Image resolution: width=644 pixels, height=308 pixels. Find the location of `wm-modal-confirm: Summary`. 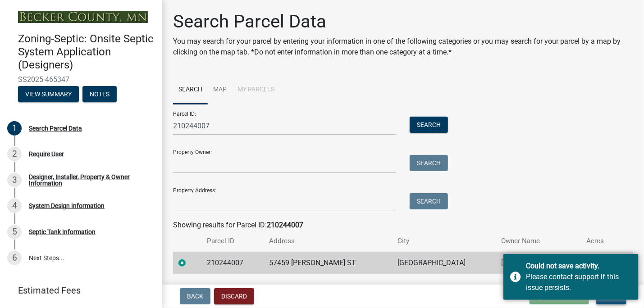

wm-modal-confirm: Summary is located at coordinates (48, 94).